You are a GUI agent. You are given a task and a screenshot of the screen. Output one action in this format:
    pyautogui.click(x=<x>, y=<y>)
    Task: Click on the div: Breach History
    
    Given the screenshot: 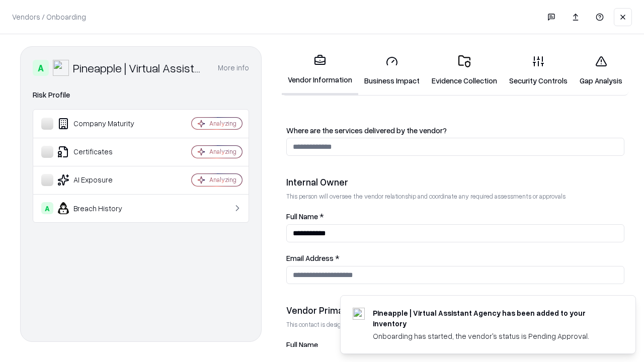 What is the action you would take?
    pyautogui.click(x=101, y=208)
    